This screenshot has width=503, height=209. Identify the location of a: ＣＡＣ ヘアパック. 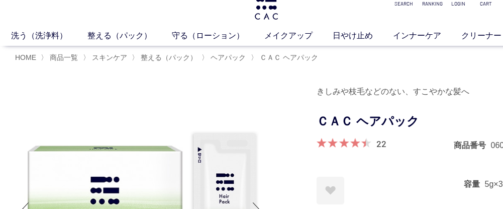
(288, 57).